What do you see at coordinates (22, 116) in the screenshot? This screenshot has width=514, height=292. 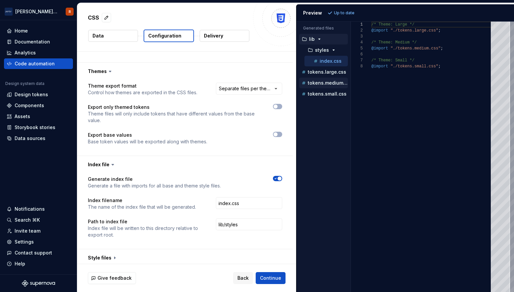 I see `div: Assets` at bounding box center [22, 116].